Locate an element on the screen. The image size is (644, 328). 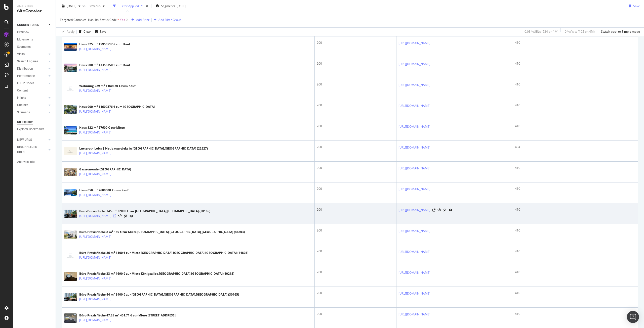
span: Segments is located at coordinates (168, 6).